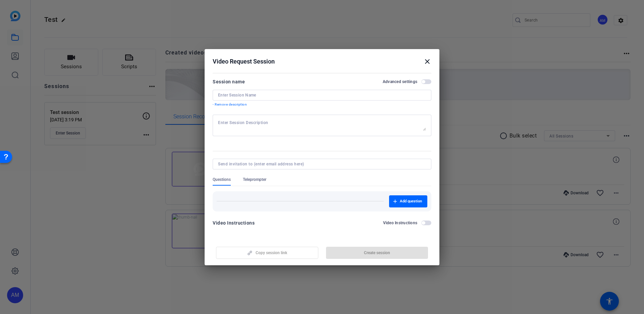  I want to click on button: Add question, so click(409, 201).